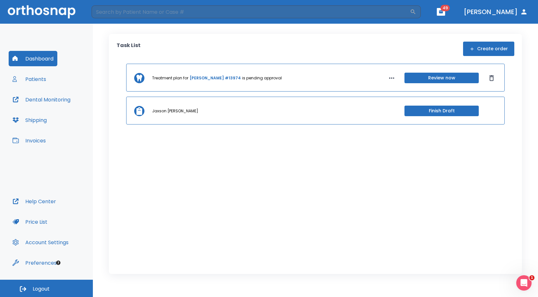  I want to click on span: Logout, so click(41, 289).